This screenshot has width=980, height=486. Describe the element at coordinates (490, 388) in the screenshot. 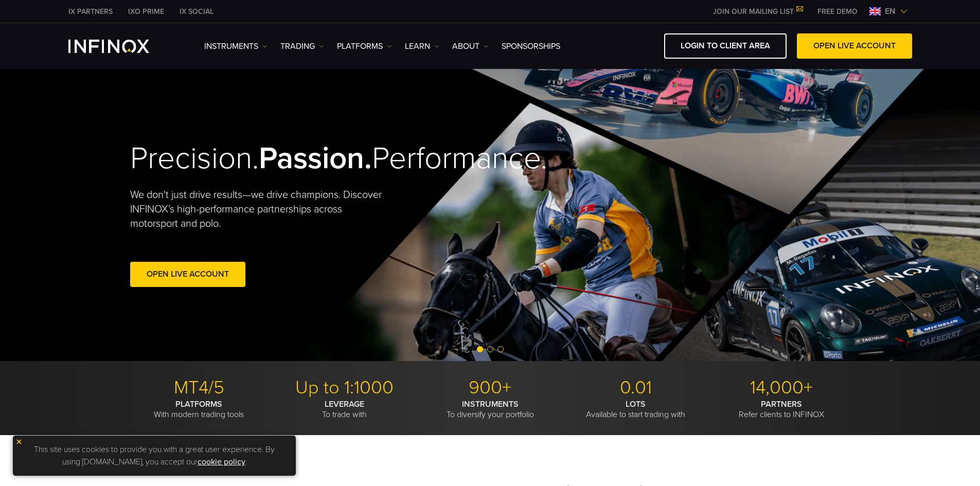

I see `p: 900+` at that location.